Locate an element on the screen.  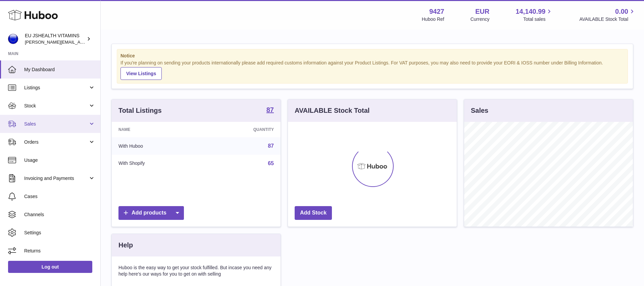
img: laura@jessicasepel.com is located at coordinates (13, 39).